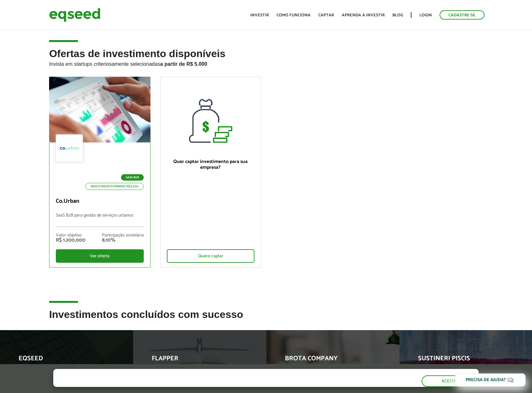 This screenshot has height=393, width=532. I want to click on button: Aceitar, so click(450, 381).